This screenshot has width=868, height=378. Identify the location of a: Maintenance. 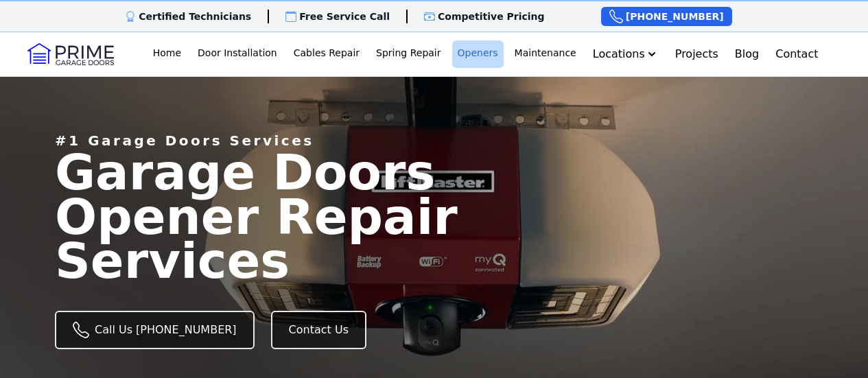
(545, 55).